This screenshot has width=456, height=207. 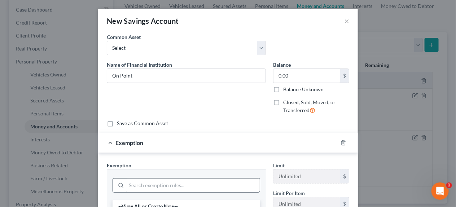 I want to click on span: 1, so click(x=449, y=185).